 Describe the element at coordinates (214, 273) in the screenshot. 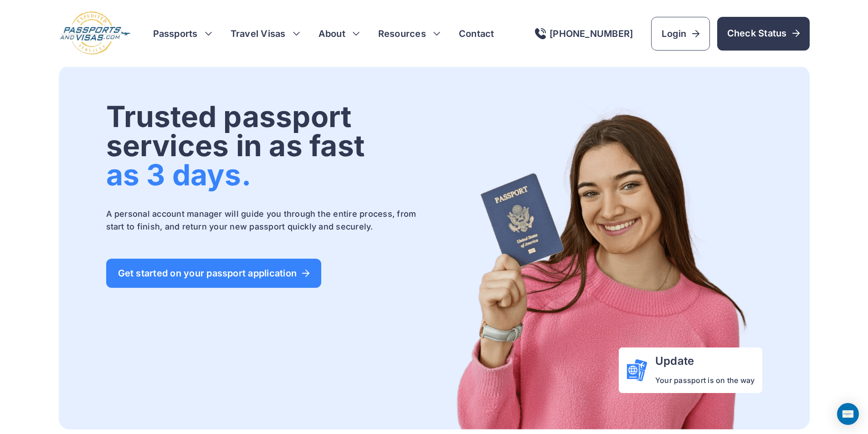

I see `a: Get started on your passport application` at that location.